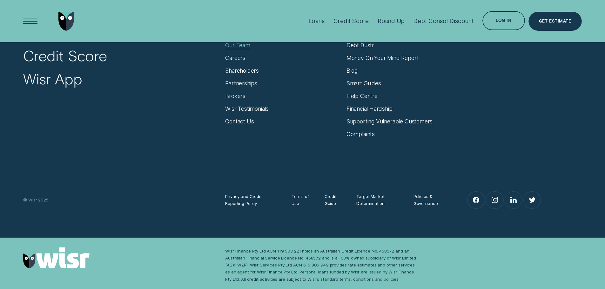 This screenshot has width=605, height=289. I want to click on a: Blog, so click(352, 71).